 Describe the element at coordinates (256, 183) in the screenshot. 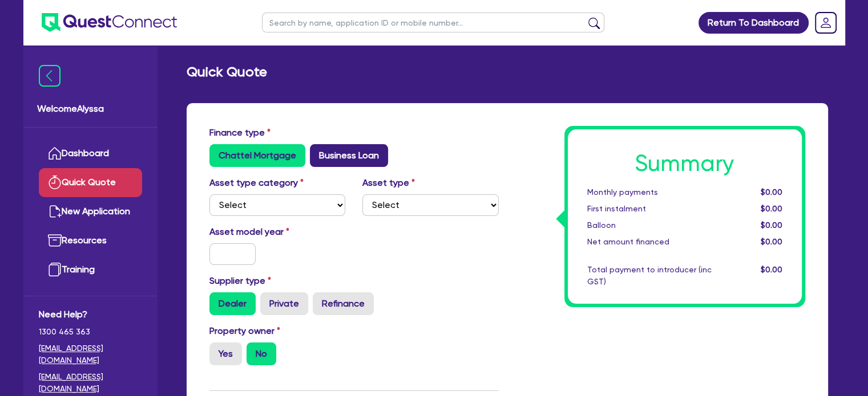

I see `label: Asset type category` at that location.